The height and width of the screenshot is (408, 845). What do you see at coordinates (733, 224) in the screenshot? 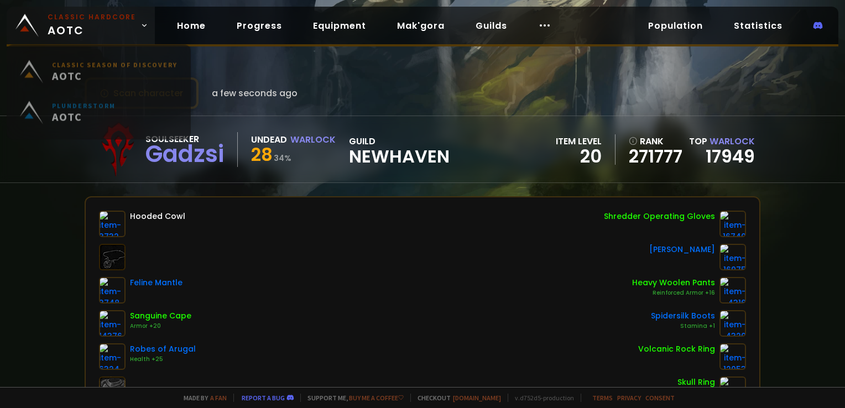
I see `img: item-16740` at bounding box center [733, 224].